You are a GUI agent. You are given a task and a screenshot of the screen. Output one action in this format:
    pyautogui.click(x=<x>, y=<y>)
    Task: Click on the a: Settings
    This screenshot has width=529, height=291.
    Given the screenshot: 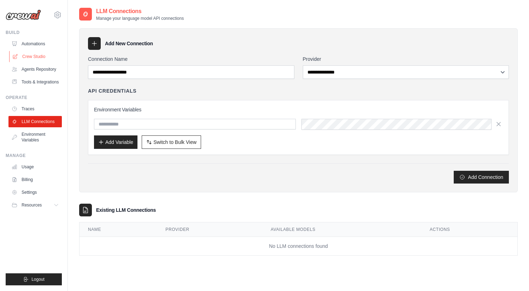 What is the action you would take?
    pyautogui.click(x=35, y=192)
    